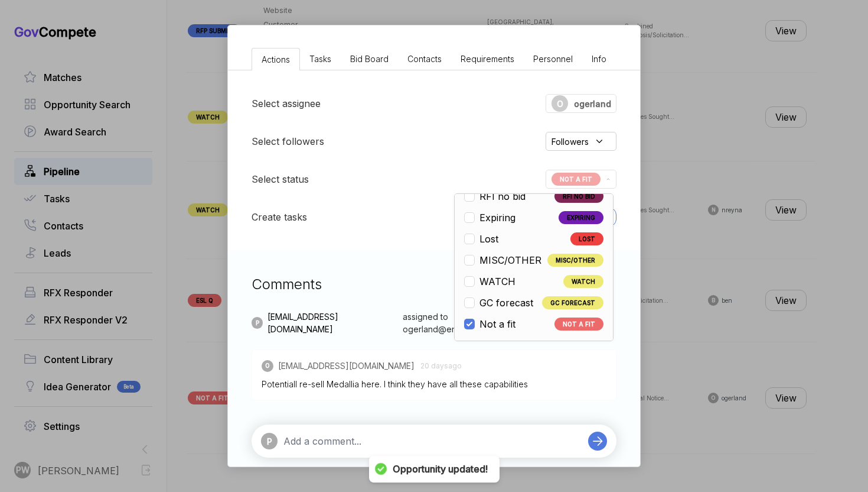  I want to click on span: 20 days ago, so click(441, 366).